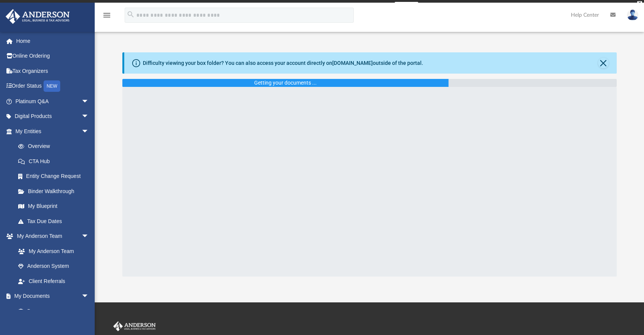 This screenshot has width=644, height=335. I want to click on a: Entity Change Request, so click(55, 176).